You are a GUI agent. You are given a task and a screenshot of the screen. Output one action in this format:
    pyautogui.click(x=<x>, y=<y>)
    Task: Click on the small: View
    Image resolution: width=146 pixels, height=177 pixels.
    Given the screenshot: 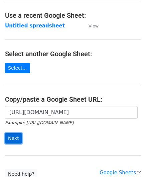 What is the action you would take?
    pyautogui.click(x=93, y=26)
    